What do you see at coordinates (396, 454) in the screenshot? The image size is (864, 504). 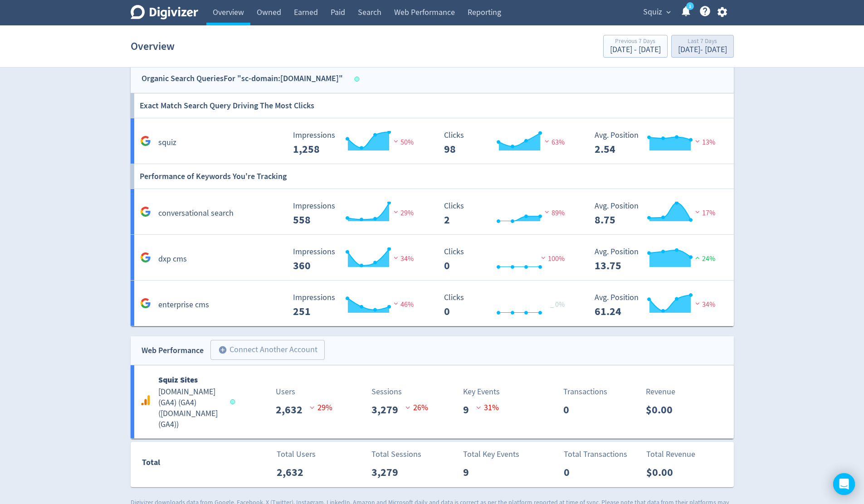 I see `p: Total Sessions` at bounding box center [396, 454].